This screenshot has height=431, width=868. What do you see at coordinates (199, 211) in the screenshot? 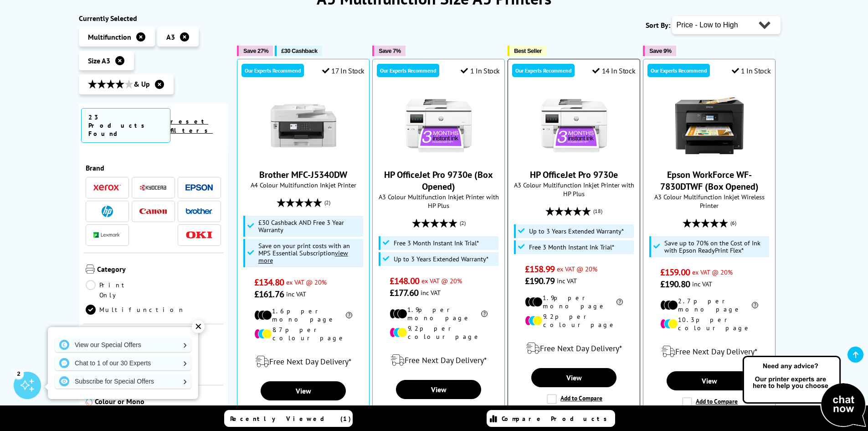
I see `a: Brother` at bounding box center [199, 211].